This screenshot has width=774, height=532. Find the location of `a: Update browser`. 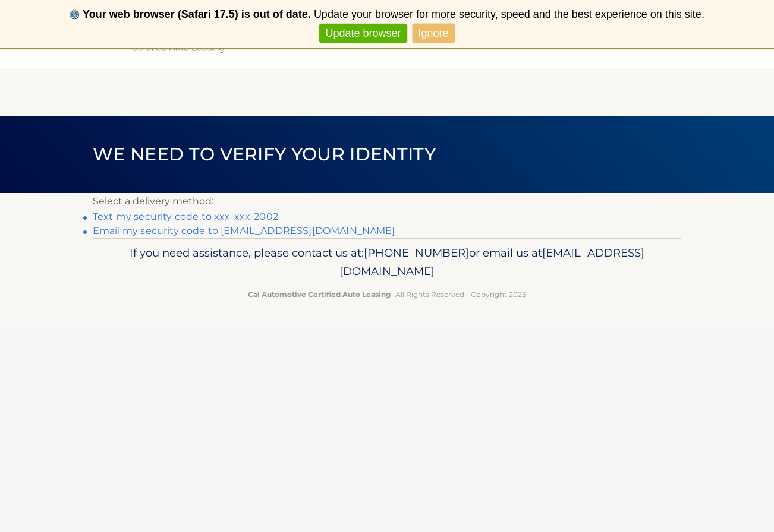

a: Update browser is located at coordinates (363, 34).